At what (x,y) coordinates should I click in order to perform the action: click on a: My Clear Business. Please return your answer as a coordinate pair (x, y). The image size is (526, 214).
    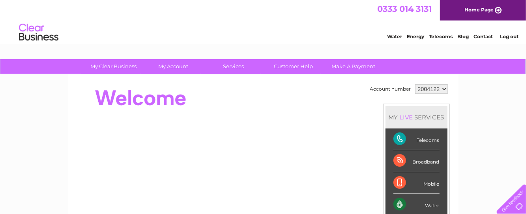
    Looking at the image, I should click on (113, 66).